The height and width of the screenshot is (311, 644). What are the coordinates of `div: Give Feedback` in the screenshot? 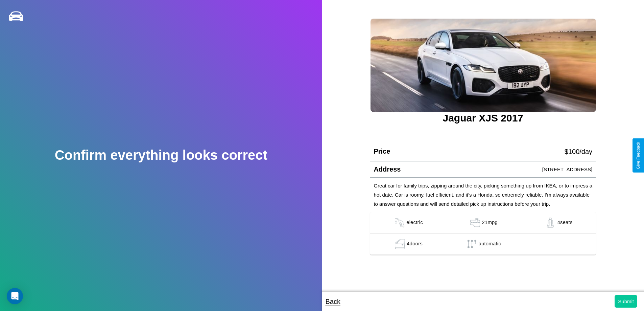 It's located at (638, 156).